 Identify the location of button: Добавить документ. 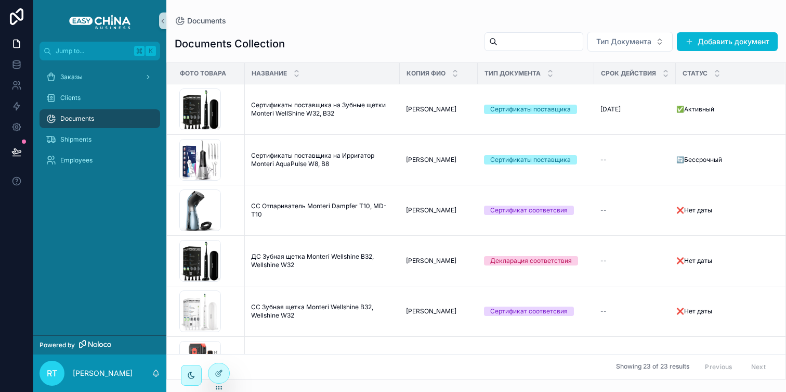
(727, 42).